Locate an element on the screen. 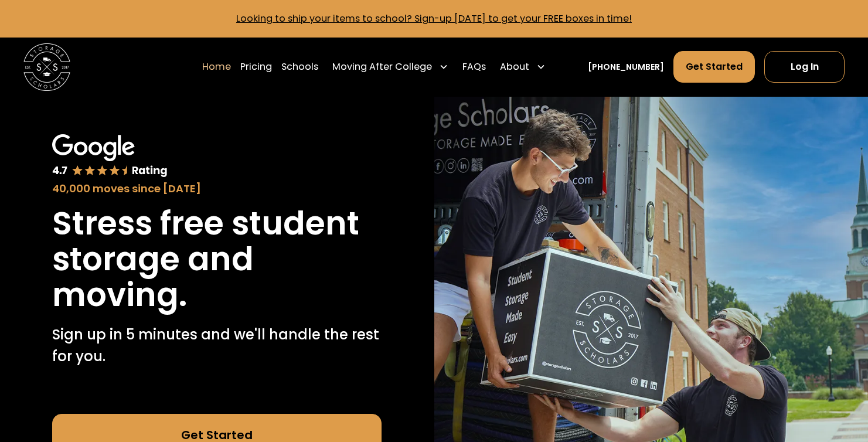 This screenshot has width=868, height=442. a: Get Started is located at coordinates (714, 67).